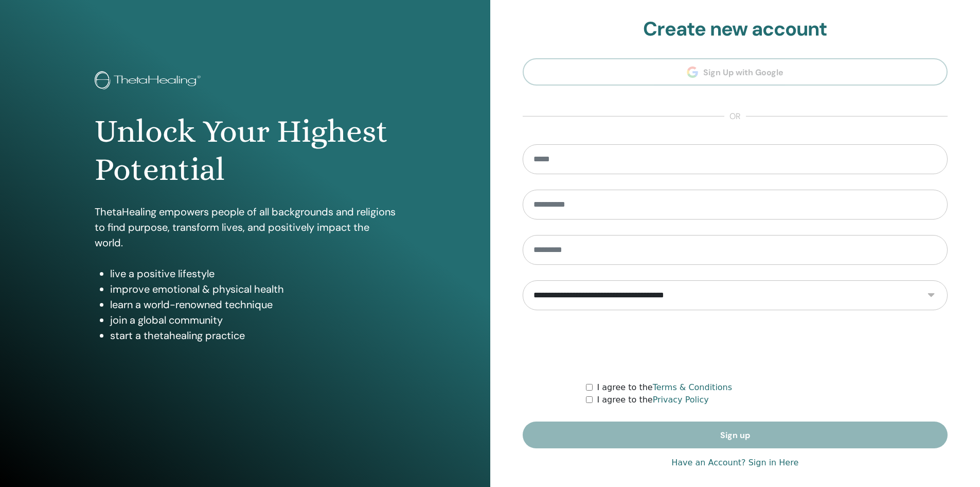 This screenshot has width=980, height=487. I want to click on a: Have an Account? Sign in Here, so click(734, 462).